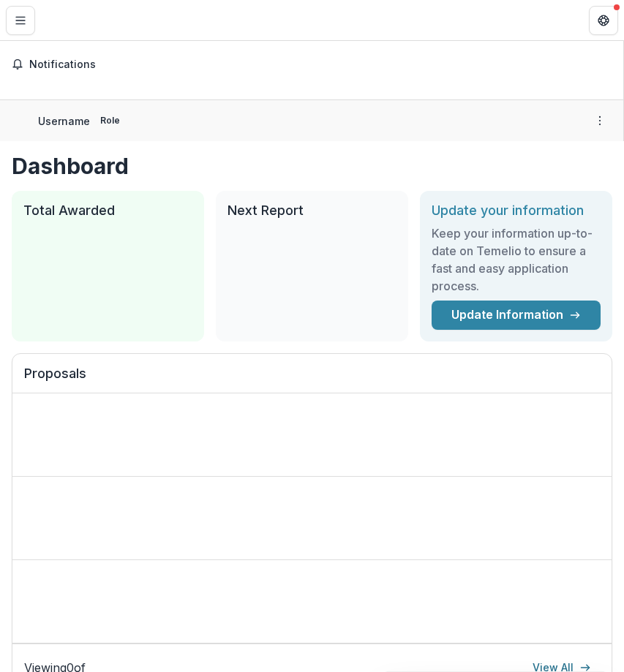 Image resolution: width=624 pixels, height=672 pixels. What do you see at coordinates (515, 259) in the screenshot?
I see `h3: Keep your information up-to-date on Temelio to ensure a fast and easy application process.` at bounding box center [515, 259].